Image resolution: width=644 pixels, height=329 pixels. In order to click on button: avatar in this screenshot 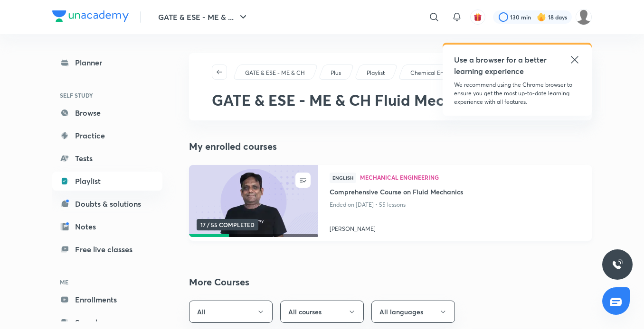, I will do `click(477, 17)`.